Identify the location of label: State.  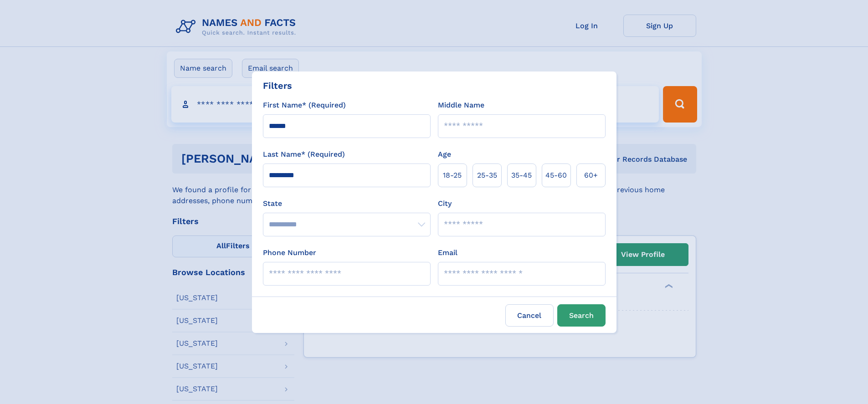
(347, 204).